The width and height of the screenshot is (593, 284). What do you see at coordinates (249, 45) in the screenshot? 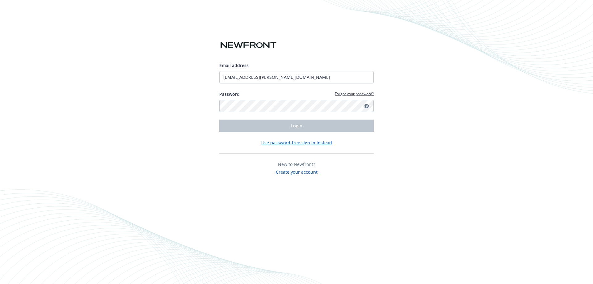
I see `img: Newfront logo` at bounding box center [249, 45].